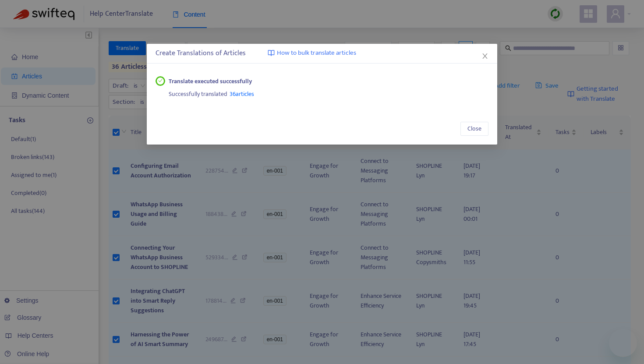  Describe the element at coordinates (322, 54) in the screenshot. I see `div: Create Translations of Articles` at that location.